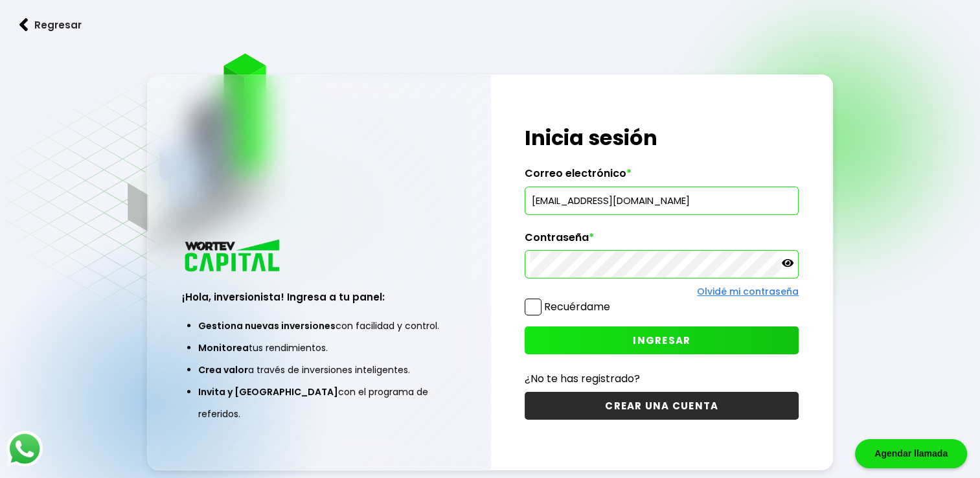 The image size is (980, 478). What do you see at coordinates (748, 292) in the screenshot?
I see `a: Olvidé mi contraseña` at bounding box center [748, 292].